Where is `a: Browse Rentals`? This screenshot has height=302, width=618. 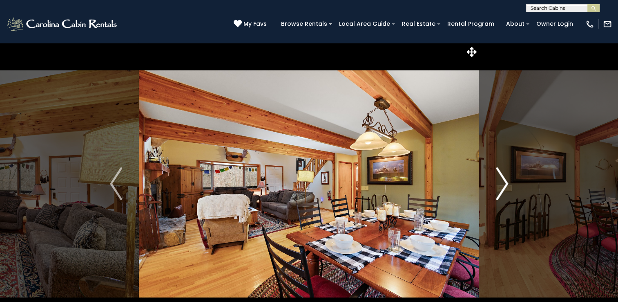
a: Browse Rentals is located at coordinates (304, 24).